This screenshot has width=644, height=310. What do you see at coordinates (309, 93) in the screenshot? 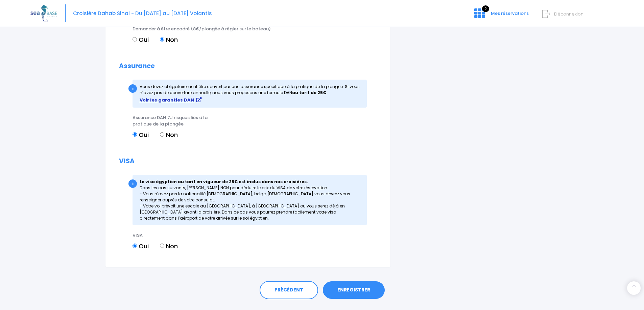
I see `strong: au tarif de 25€` at bounding box center [309, 93].